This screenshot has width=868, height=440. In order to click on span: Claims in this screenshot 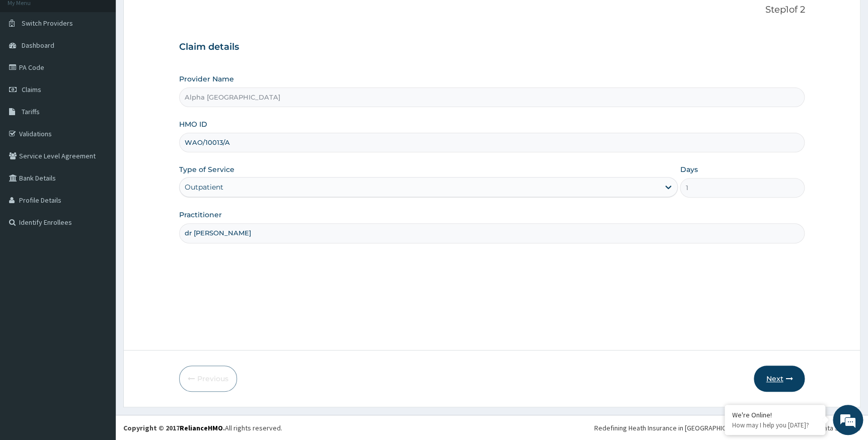, I will do `click(31, 90)`.